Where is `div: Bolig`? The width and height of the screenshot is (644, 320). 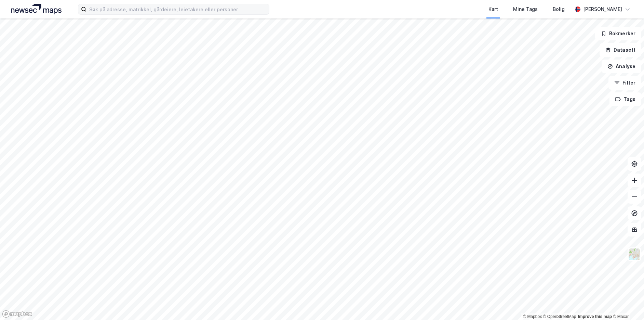
div: Bolig is located at coordinates (558, 9).